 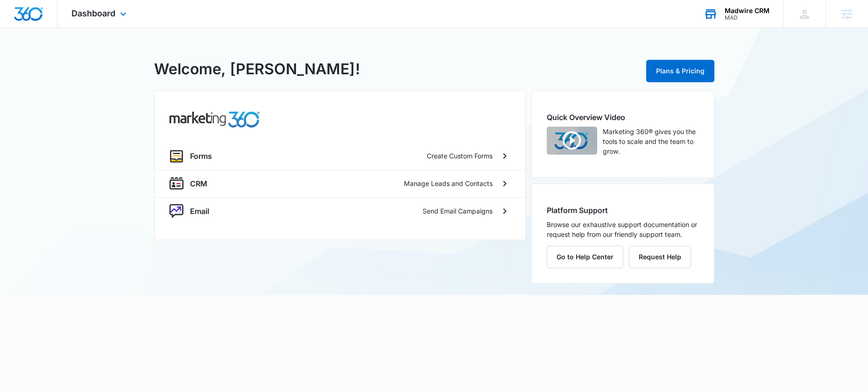 What do you see at coordinates (199, 184) in the screenshot?
I see `p: CRM` at bounding box center [199, 184].